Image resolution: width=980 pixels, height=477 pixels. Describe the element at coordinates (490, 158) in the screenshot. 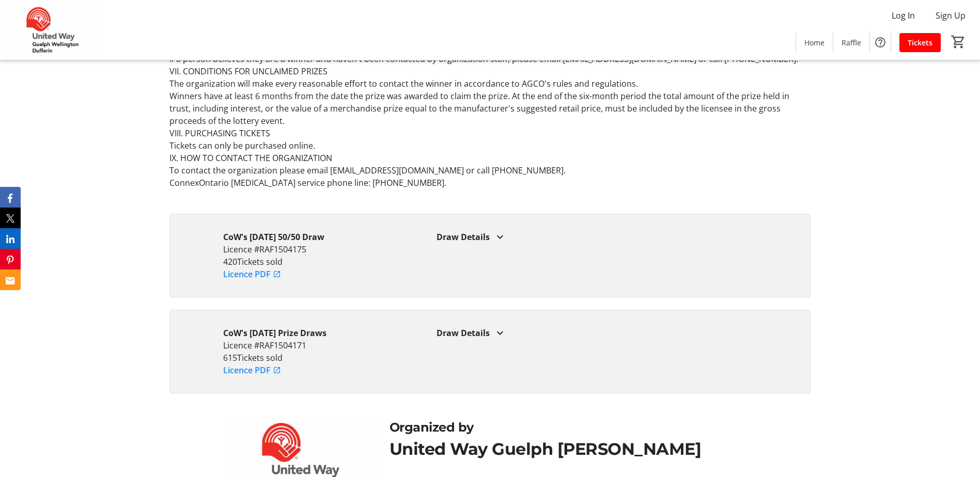

I see `p: IX. HOW TO CONTACT THE ORGANIZATION` at that location.